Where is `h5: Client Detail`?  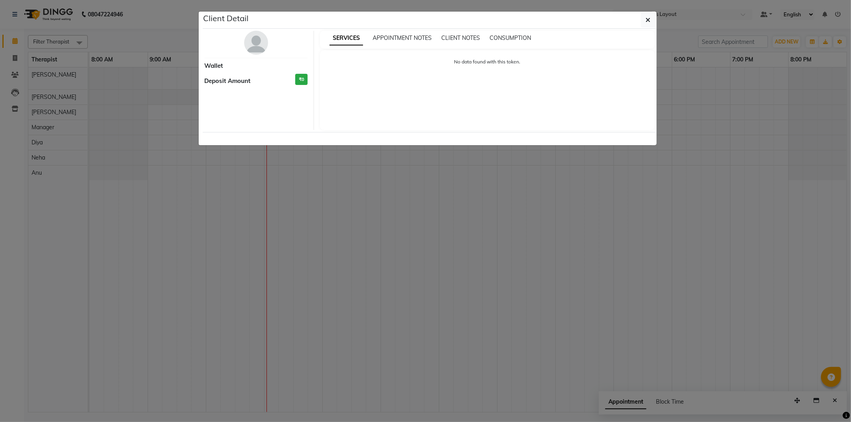
h5: Client Detail is located at coordinates (226, 18).